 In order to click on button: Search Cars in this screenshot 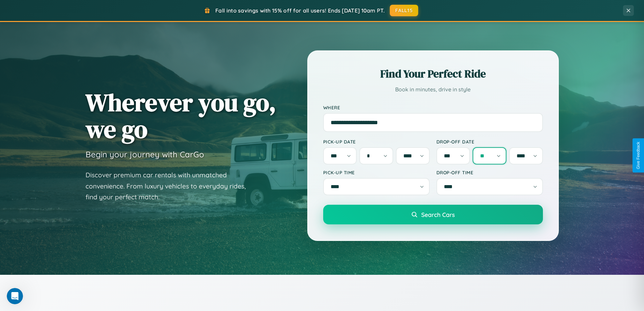, I will do `click(433, 214)`.